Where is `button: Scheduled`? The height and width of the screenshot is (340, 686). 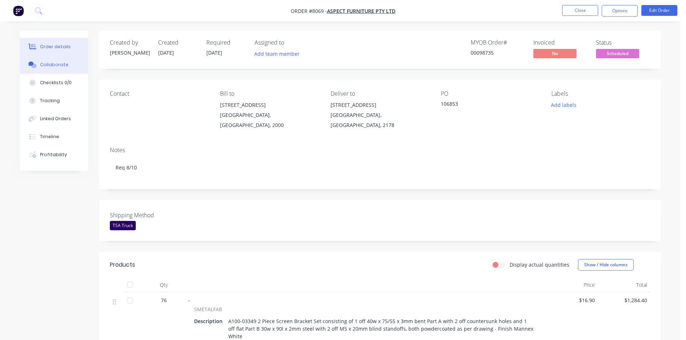 button: Scheduled is located at coordinates (618, 54).